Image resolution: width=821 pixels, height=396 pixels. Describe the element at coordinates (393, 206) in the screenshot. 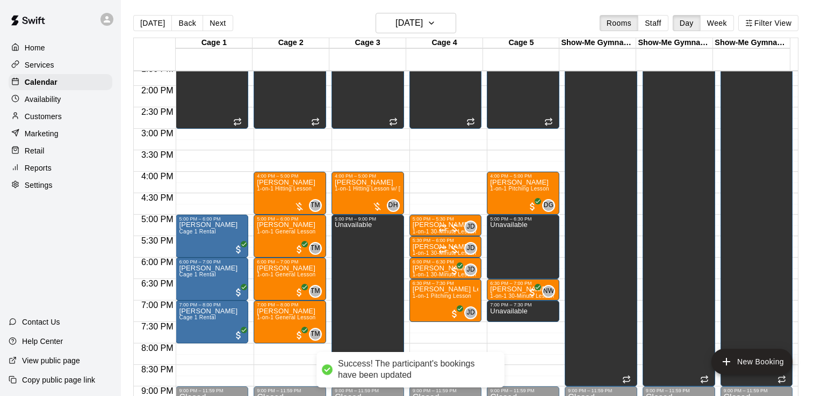

I see `div: Danny Hill` at that location.